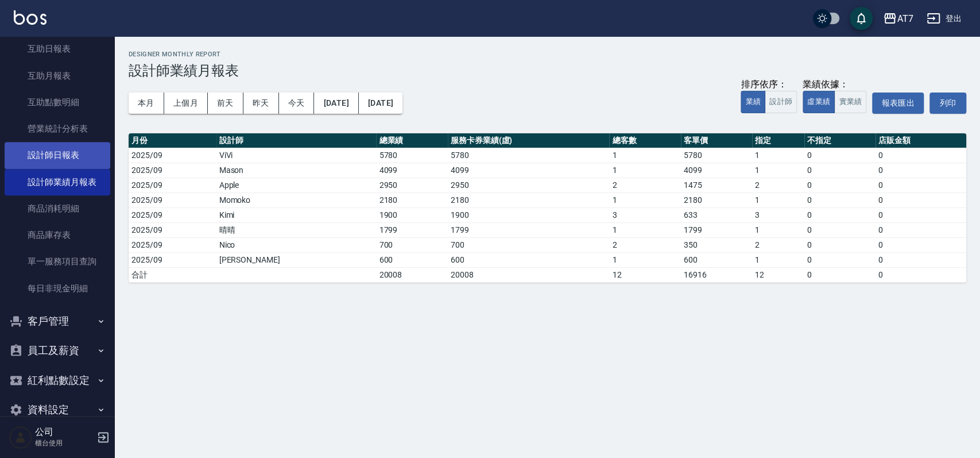 The height and width of the screenshot is (458, 980). I want to click on a: 商品消耗明細, so click(57, 209).